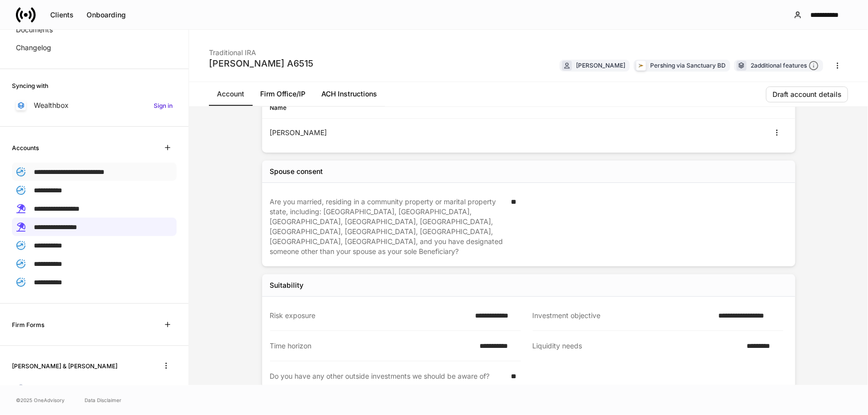 The image size is (868, 415). What do you see at coordinates (399, 108) in the screenshot?
I see `div: Name` at bounding box center [399, 108].